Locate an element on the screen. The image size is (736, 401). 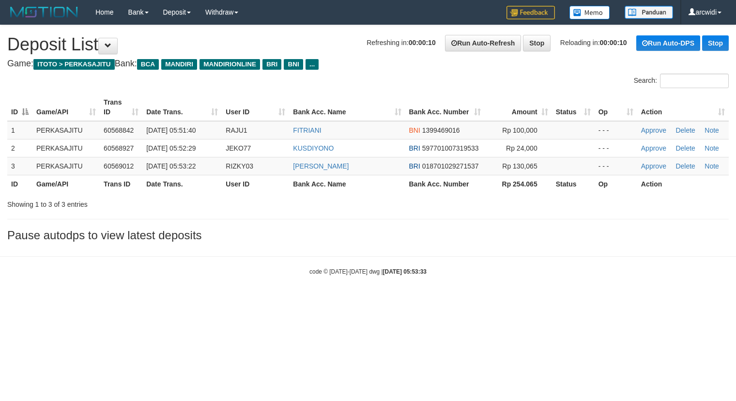
h3: Pause autodps to view latest deposits is located at coordinates (368, 235).